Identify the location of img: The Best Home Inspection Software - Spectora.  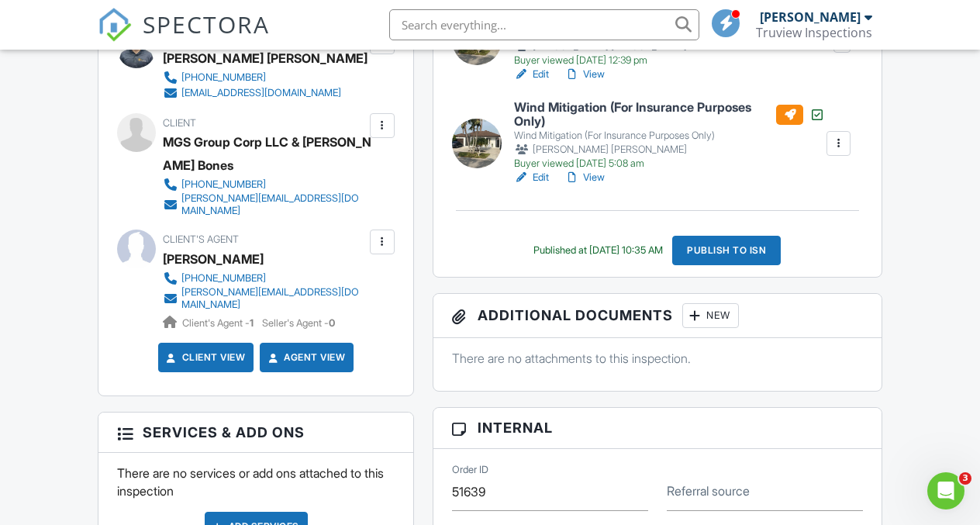
(115, 24).